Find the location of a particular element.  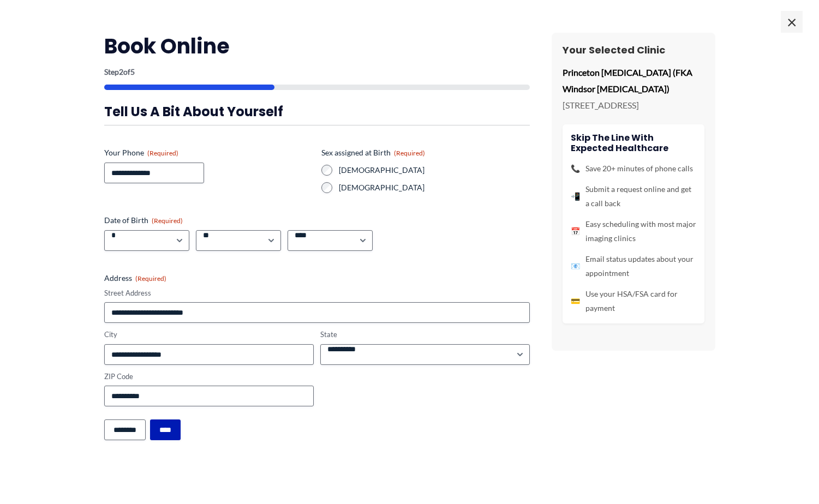

h3: Tell us a bit about yourself is located at coordinates (317, 111).